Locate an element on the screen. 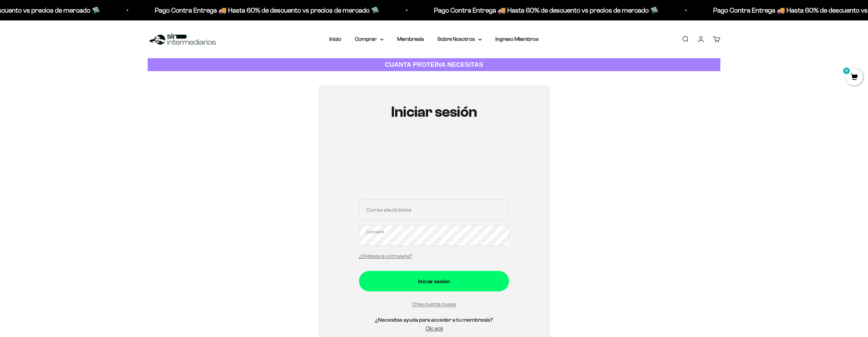 This screenshot has height=337, width=868. summary: Sobre Nosotros is located at coordinates (459, 39).